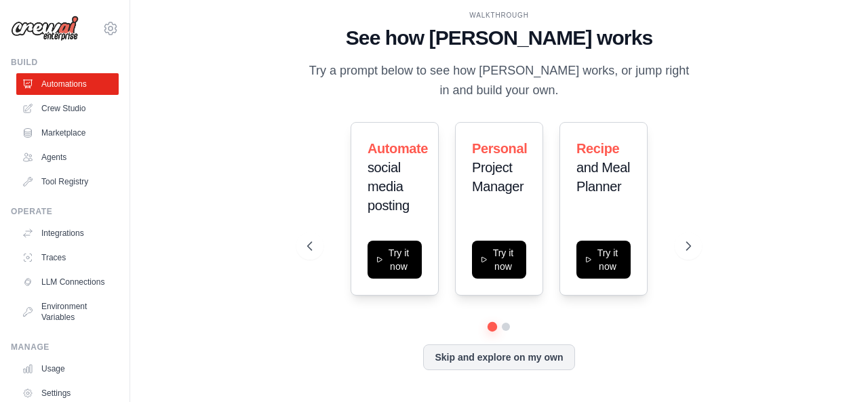 The height and width of the screenshot is (402, 868). What do you see at coordinates (498, 177) in the screenshot?
I see `span: Project Manager` at bounding box center [498, 177].